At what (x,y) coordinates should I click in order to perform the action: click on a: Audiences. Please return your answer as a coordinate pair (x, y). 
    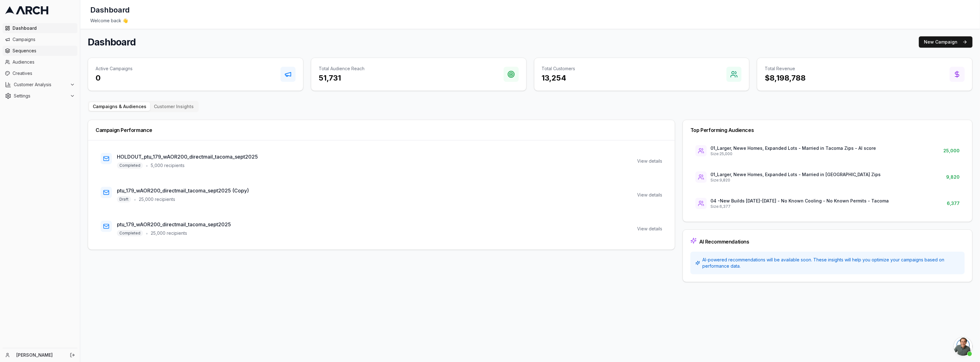
    Looking at the image, I should click on (40, 62).